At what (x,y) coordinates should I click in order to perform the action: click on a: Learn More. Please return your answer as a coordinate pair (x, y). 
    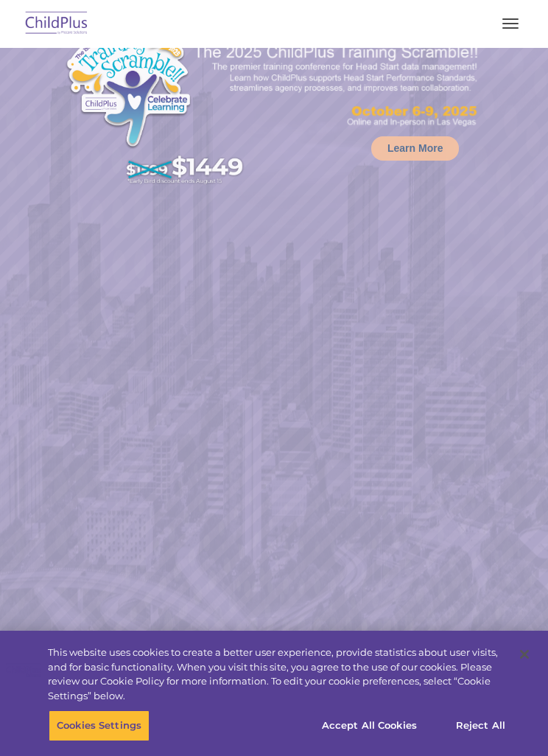
    Looking at the image, I should click on (414, 148).